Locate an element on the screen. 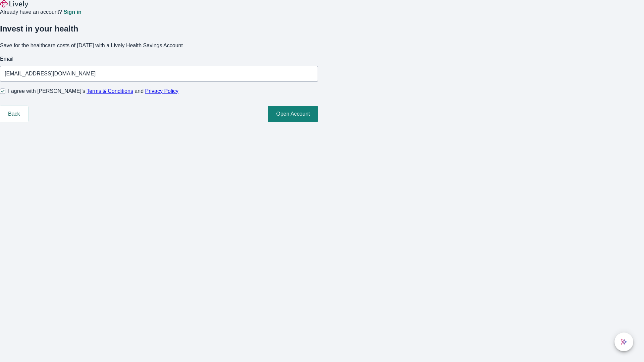  svg: Lively AI Assistant is located at coordinates (624, 342).